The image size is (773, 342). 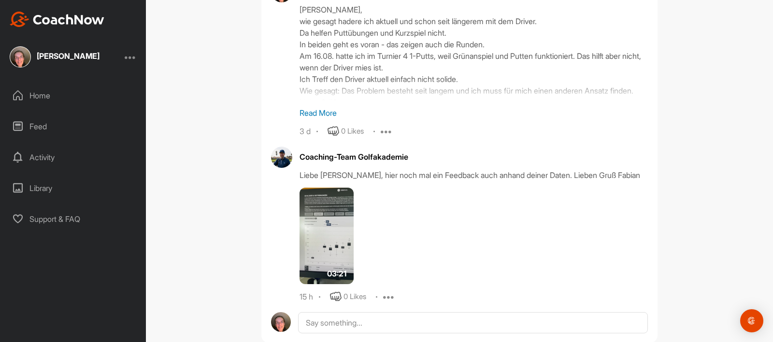 I want to click on div: Coaching-Team Golfakademie, so click(x=473, y=157).